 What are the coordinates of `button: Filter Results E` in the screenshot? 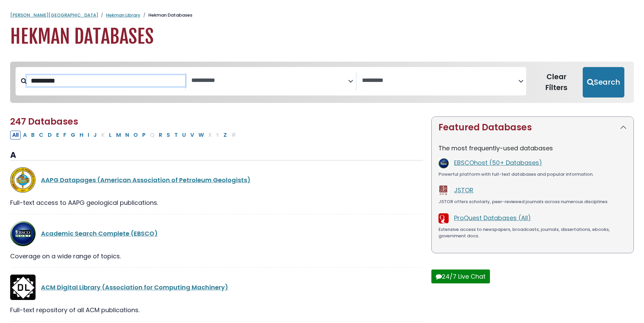 It's located at (57, 135).